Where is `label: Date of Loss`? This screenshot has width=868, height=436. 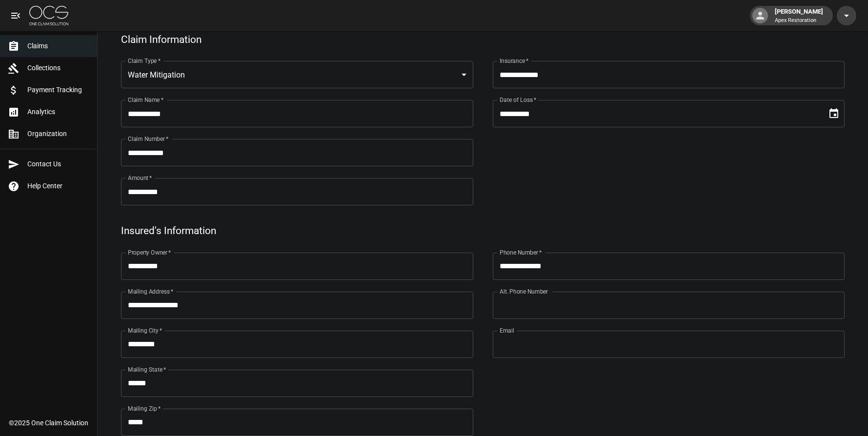 label: Date of Loss is located at coordinates (518, 100).